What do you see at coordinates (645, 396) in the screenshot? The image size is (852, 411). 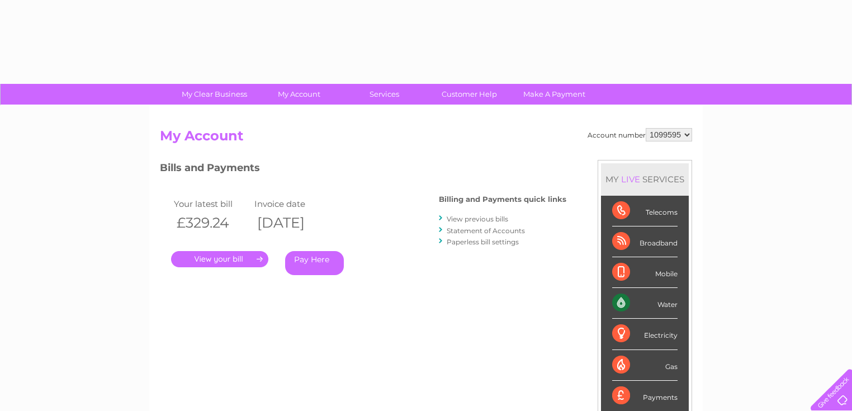 I see `div: Payments` at bounding box center [645, 396].